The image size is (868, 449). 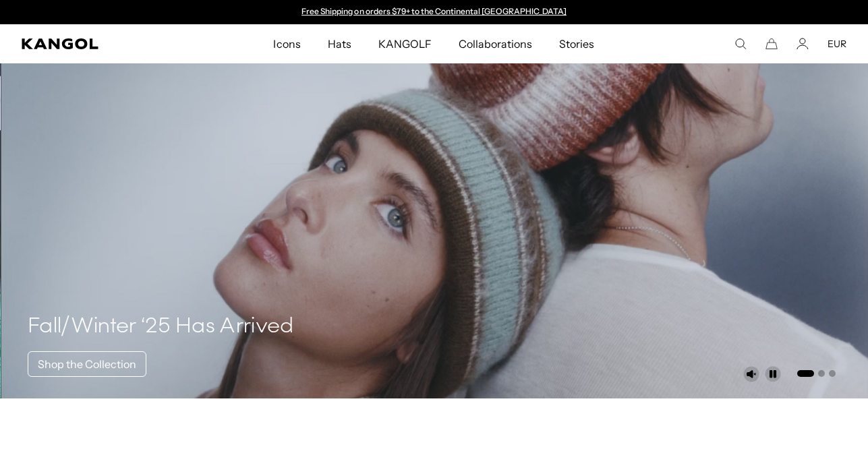 I want to click on a: Collaborations, so click(x=495, y=44).